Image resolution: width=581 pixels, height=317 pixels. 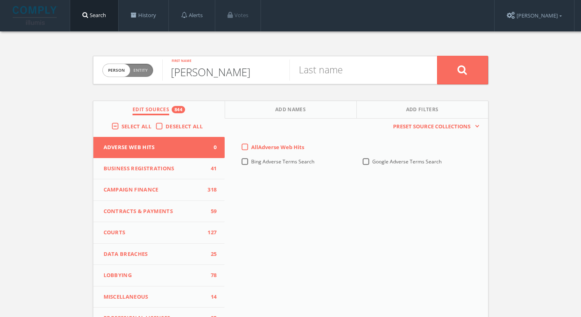 What do you see at coordinates (290, 110) in the screenshot?
I see `span: Add Names` at bounding box center [290, 110].